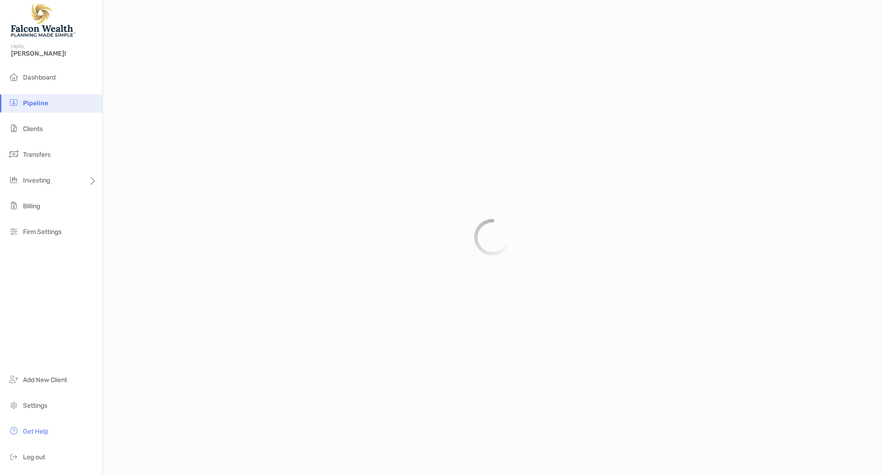 The image size is (882, 474). What do you see at coordinates (14, 456) in the screenshot?
I see `img: logout icon` at bounding box center [14, 456].